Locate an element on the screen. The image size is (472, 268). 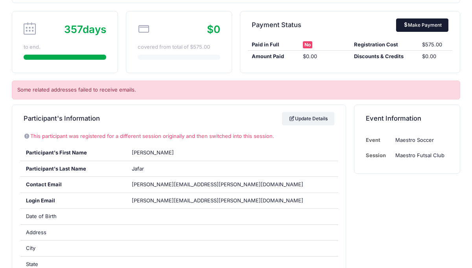
span: 357 is located at coordinates (73, 29).